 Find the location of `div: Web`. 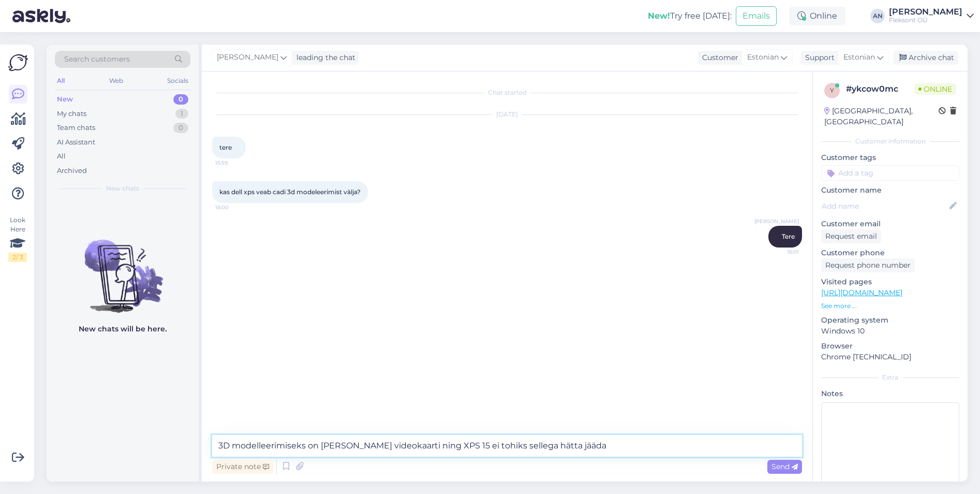

div: Web is located at coordinates (116, 81).